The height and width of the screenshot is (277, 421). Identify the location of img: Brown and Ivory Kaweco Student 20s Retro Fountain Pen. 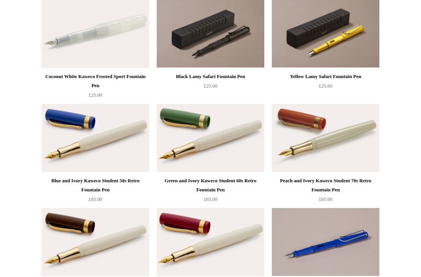
(95, 242).